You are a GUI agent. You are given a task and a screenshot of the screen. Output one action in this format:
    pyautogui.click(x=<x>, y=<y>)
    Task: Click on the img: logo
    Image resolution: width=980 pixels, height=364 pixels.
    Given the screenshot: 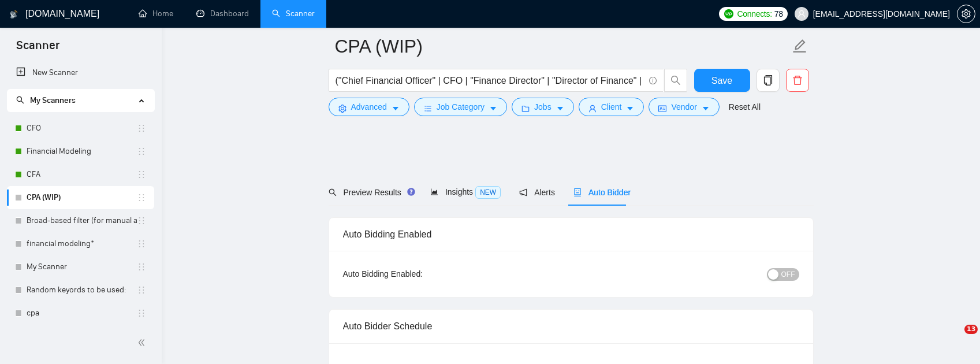 What is the action you would take?
    pyautogui.click(x=14, y=15)
    